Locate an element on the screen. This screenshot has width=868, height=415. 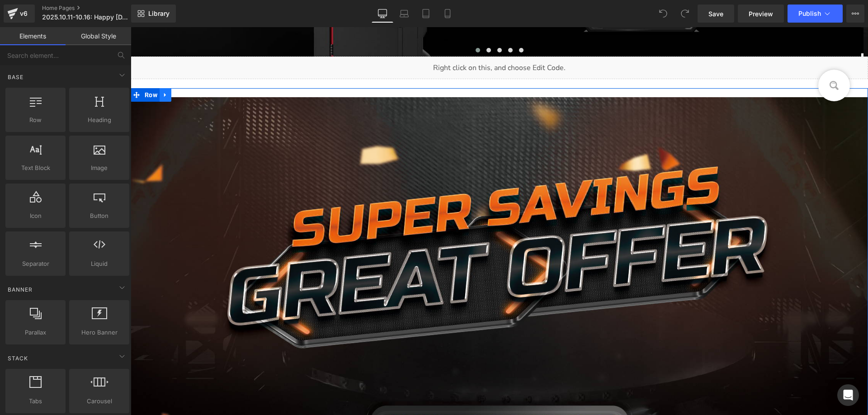
span: Button is located at coordinates (99, 216).